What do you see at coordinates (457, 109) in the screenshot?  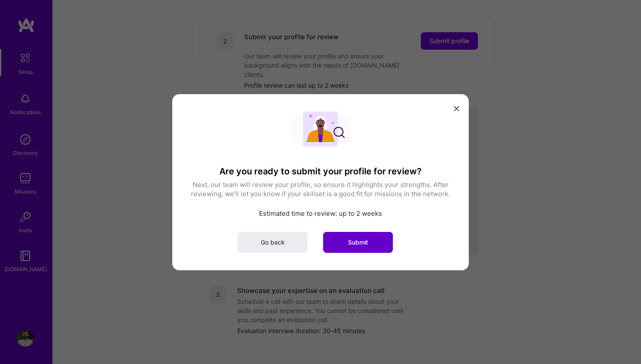 I see `i: icon Close` at bounding box center [457, 109].